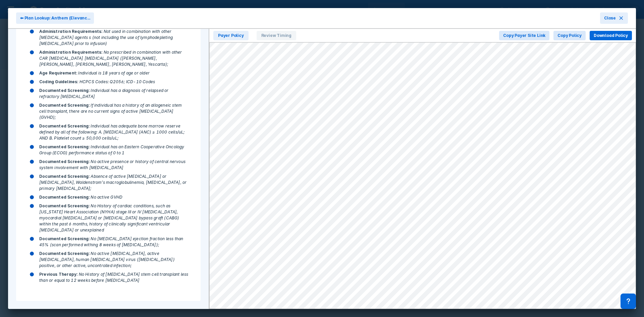 The width and height of the screenshot is (644, 317). Describe the element at coordinates (55, 18) in the screenshot. I see `button: ⬅ Plan Lookup: Anthem (Elevanc...` at that location.